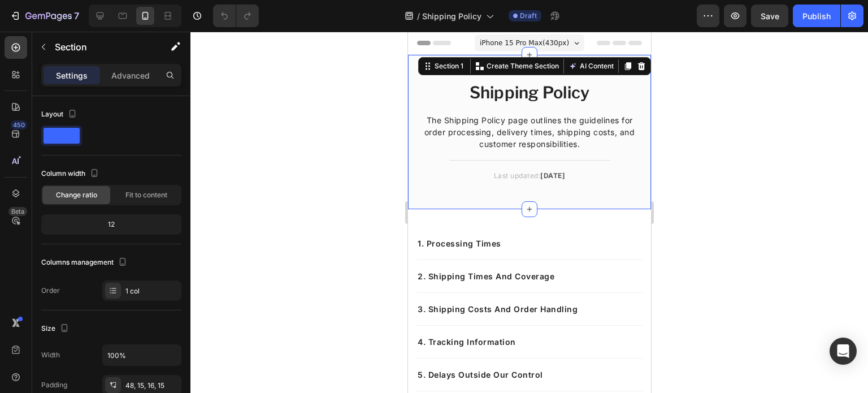 Image resolution: width=868 pixels, height=393 pixels. Describe the element at coordinates (770, 16) in the screenshot. I see `button: Save` at that location.